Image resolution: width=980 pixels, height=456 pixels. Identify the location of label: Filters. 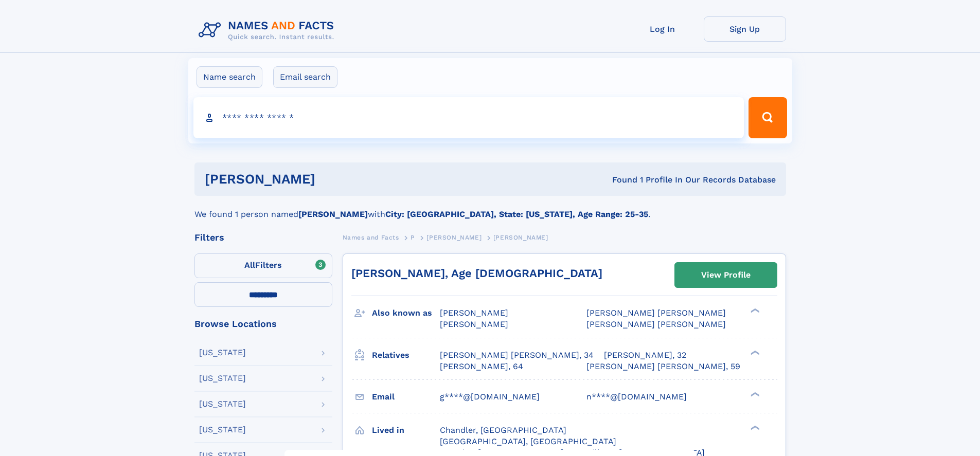
(263, 266).